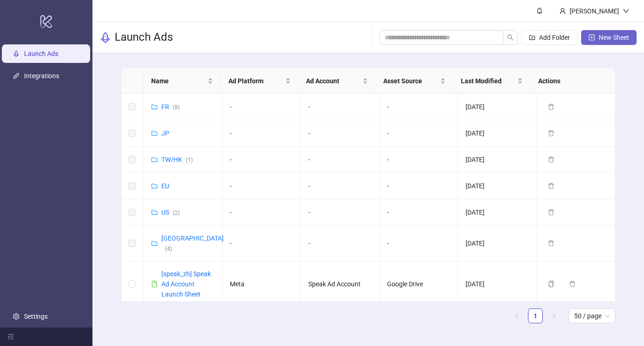  Describe the element at coordinates (551, 284) in the screenshot. I see `span: copy` at that location.